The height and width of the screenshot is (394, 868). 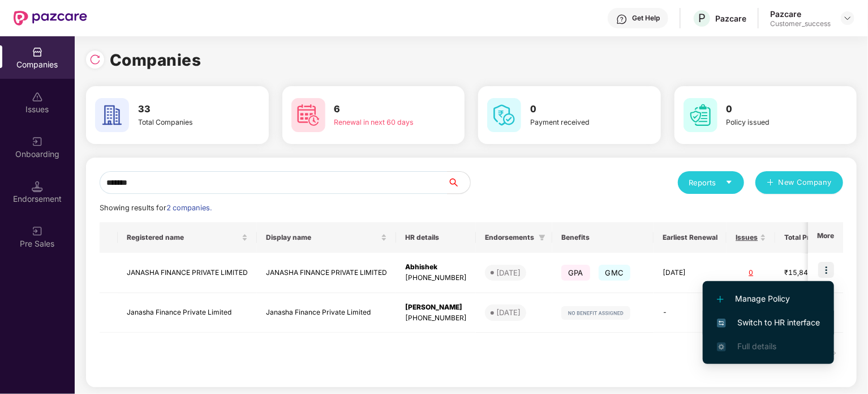 I want to click on img: svg+xml;base64,PHN2ZyB4bWxucz0iaHR0cDovL3d3dy53My5vcmcvMjAwMC9zdmciIHdpZHRoPSIxNi4zNjMiIGhlaWdodD..., so click(x=721, y=347).